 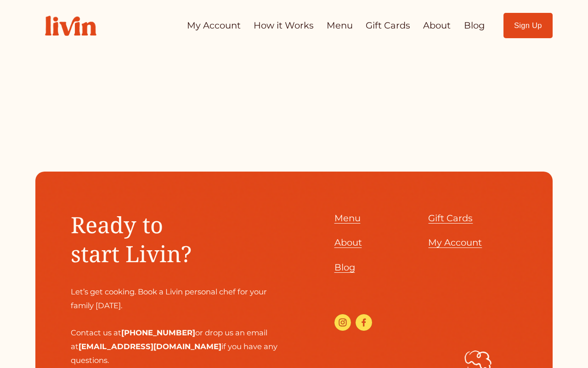 I want to click on a: Sign Up, so click(x=528, y=25).